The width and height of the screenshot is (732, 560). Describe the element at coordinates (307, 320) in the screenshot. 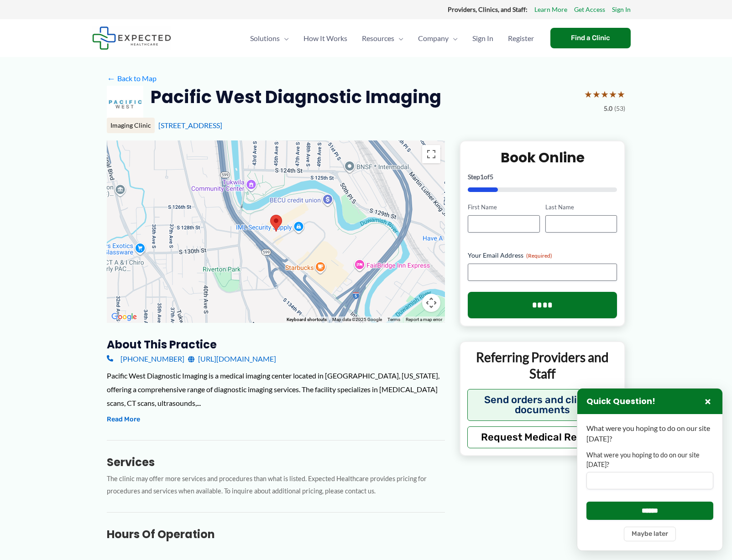

I see `button: Keyboard shortcuts` at that location.